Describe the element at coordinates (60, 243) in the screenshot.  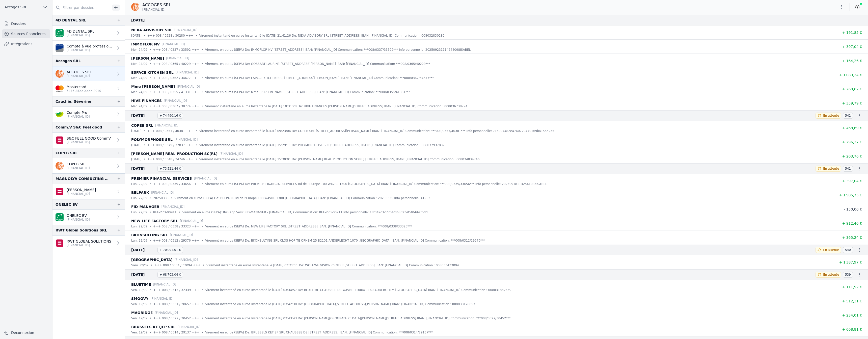
I see `img: belfius.png` at that location.